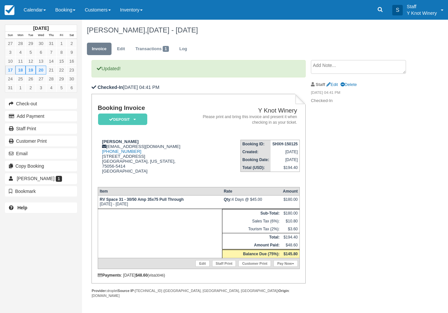  I want to click on strong: Provider:, so click(99, 291).